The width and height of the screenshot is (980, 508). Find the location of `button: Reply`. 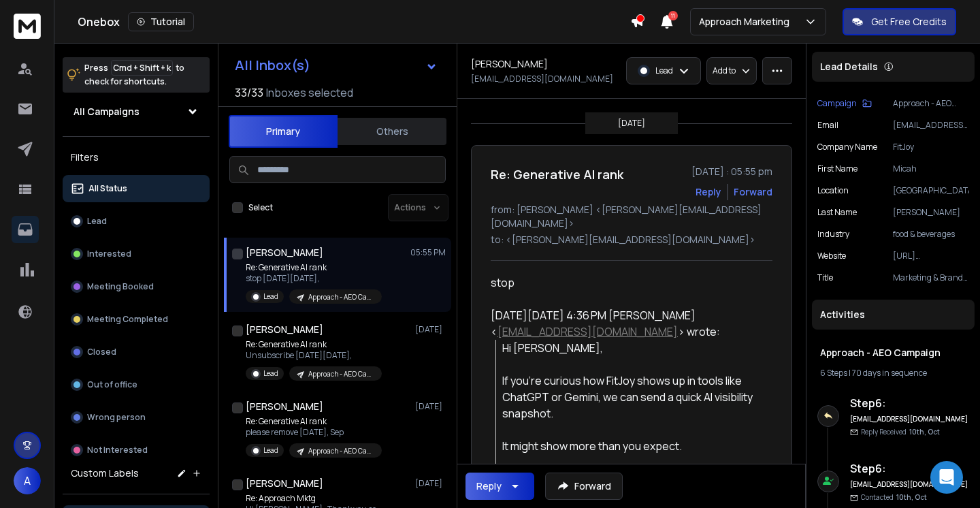

button: Reply is located at coordinates (500, 486).